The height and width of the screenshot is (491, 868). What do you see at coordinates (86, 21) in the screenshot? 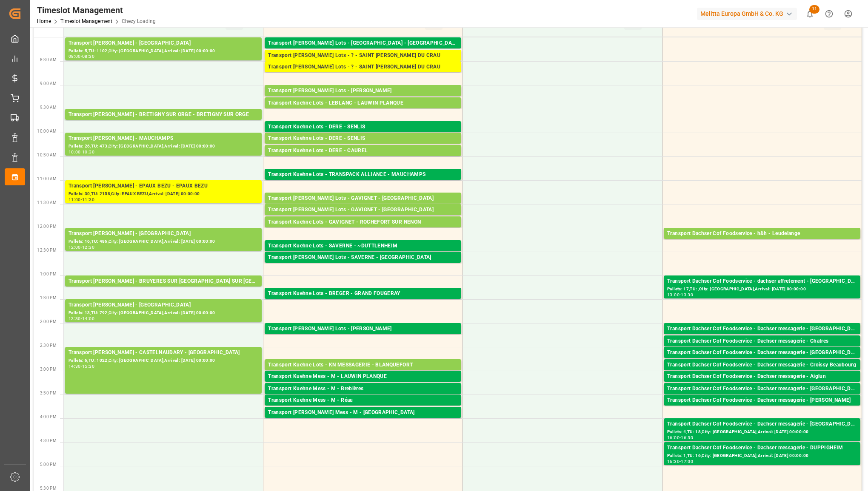
I see `a: Timeslot Management` at bounding box center [86, 21].